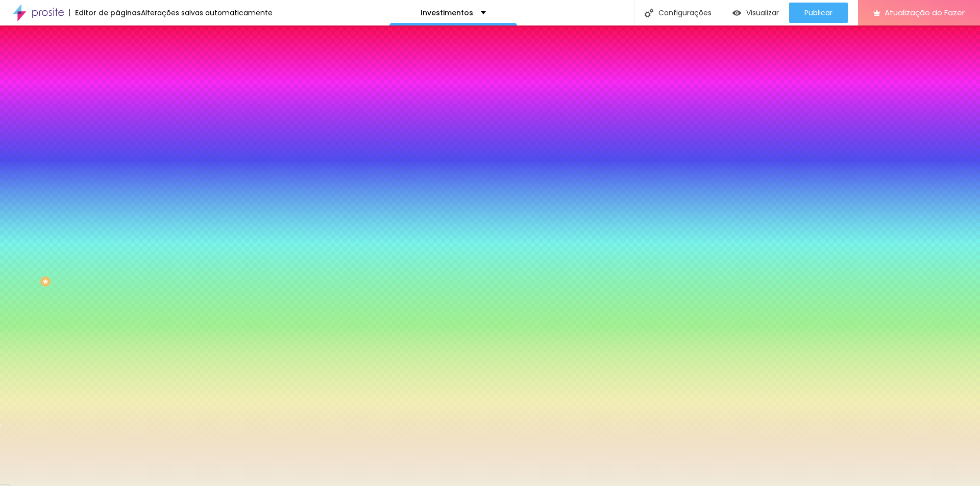 The height and width of the screenshot is (486, 980). Describe the element at coordinates (756, 13) in the screenshot. I see `button: Visualizar` at that location.